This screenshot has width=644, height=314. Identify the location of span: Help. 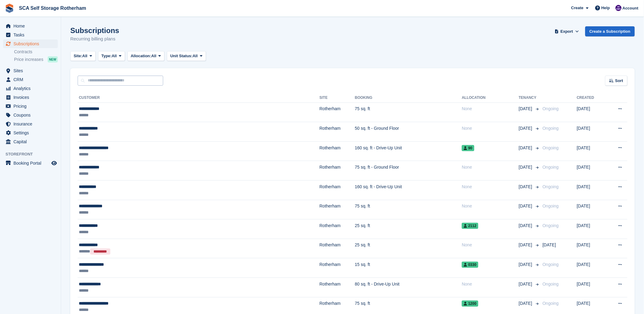
(606, 8).